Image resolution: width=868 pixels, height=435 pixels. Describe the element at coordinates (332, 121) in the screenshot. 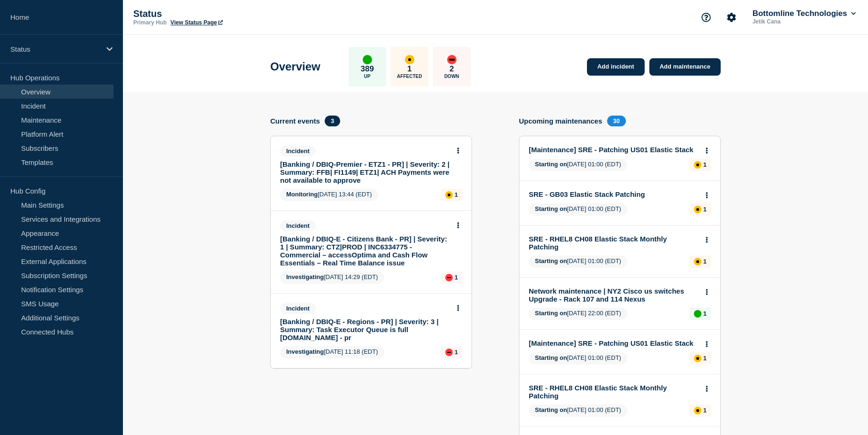

I see `span: 3` at that location.